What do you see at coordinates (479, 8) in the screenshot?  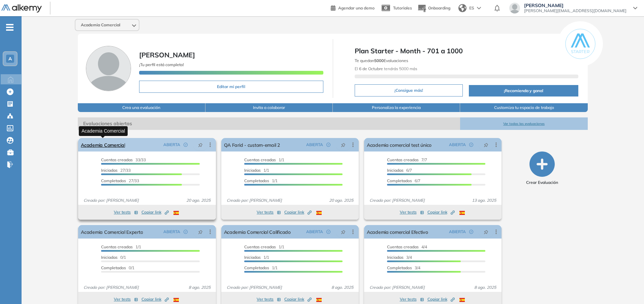 I see `img: arrow` at bounding box center [479, 8].